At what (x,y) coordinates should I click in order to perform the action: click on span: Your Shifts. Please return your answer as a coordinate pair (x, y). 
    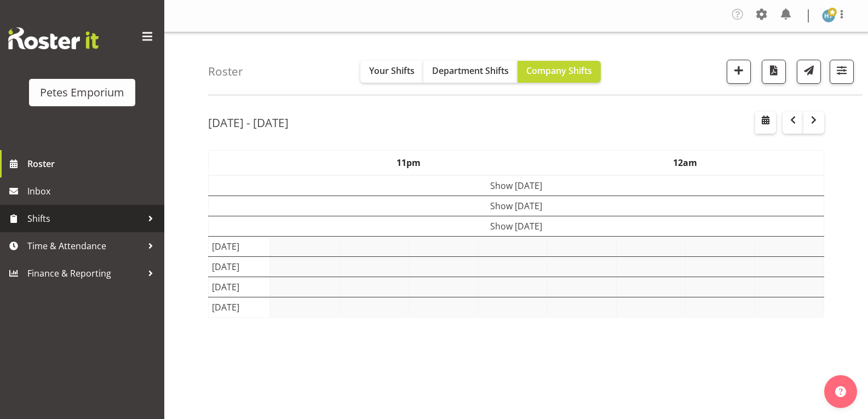
    Looking at the image, I should click on (391, 71).